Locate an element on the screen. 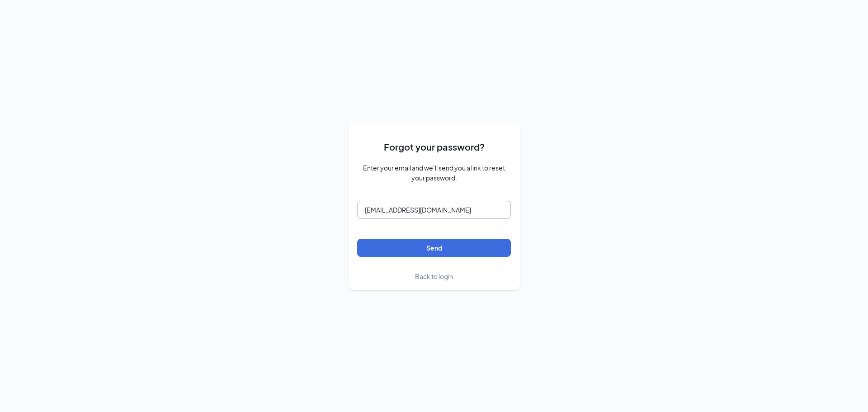 The height and width of the screenshot is (412, 868). button: Send is located at coordinates (434, 248).